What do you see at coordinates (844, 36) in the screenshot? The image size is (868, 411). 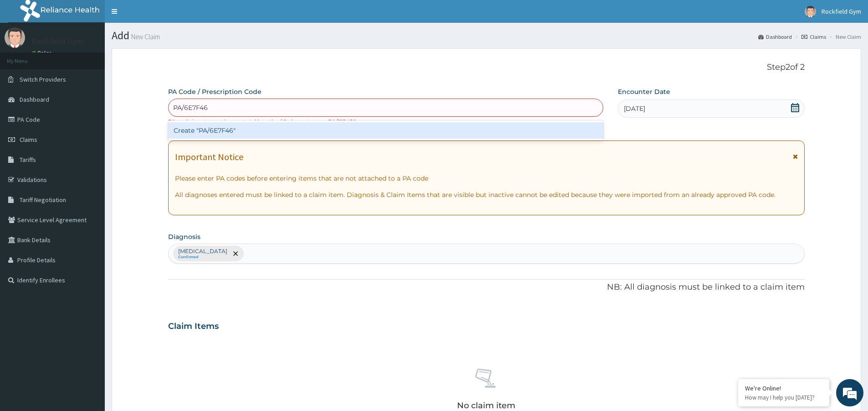 I see `li: New Claim` at bounding box center [844, 36].